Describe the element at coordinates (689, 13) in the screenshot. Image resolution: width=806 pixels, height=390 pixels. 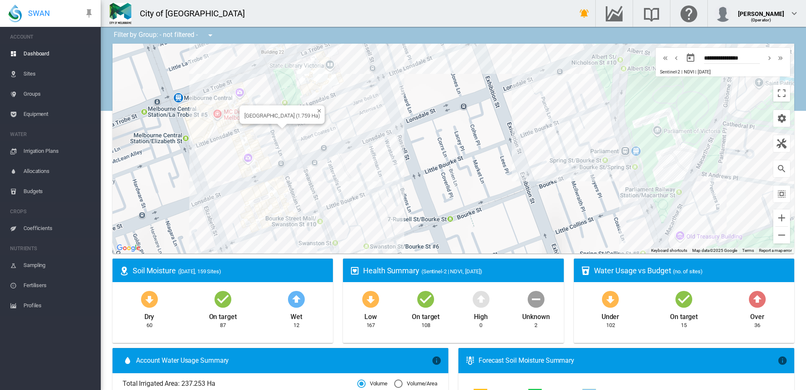
I see `md-icon: Click here for help` at that location.